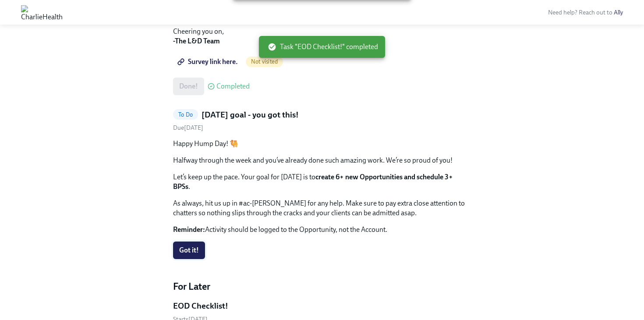  What do you see at coordinates (201, 306) in the screenshot?
I see `h5: EOD Checklist!` at bounding box center [201, 306].